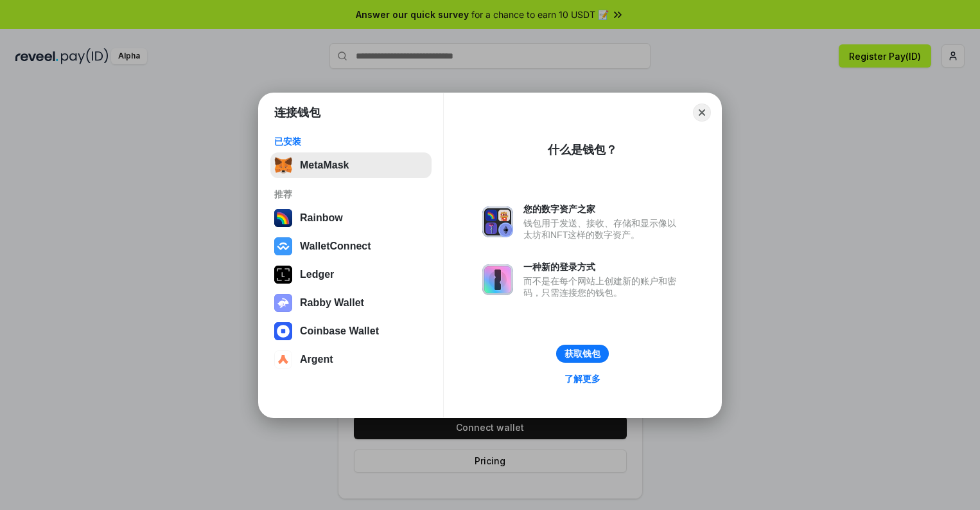  I want to click on div: Coinbase Wallet, so click(339, 331).